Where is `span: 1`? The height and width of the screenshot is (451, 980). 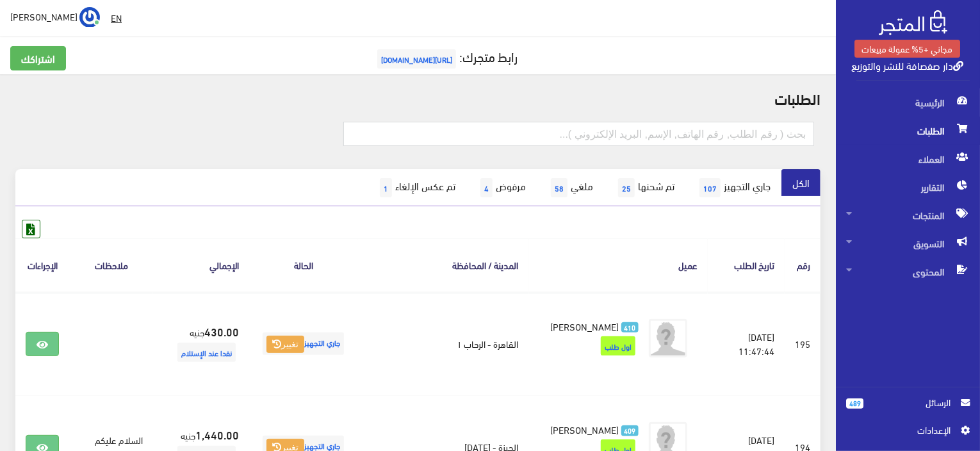 span: 1 is located at coordinates (385, 187).